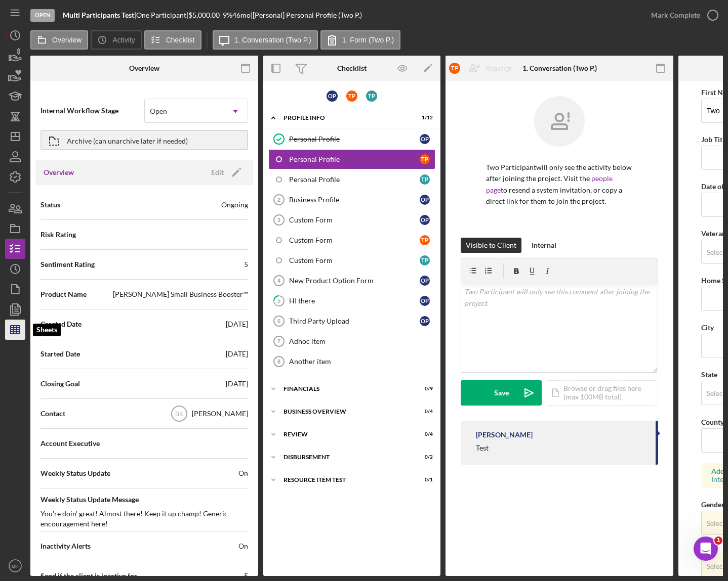  Describe the element at coordinates (279, 341) in the screenshot. I see `tspan: 7` at that location.